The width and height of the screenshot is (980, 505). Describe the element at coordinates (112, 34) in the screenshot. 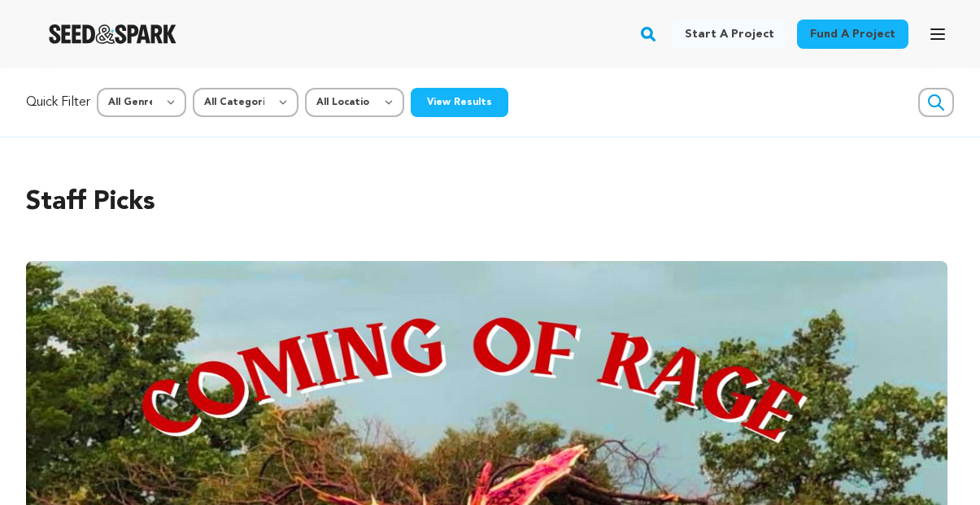

I see `a: Seed&Spark Homepage` at that location.